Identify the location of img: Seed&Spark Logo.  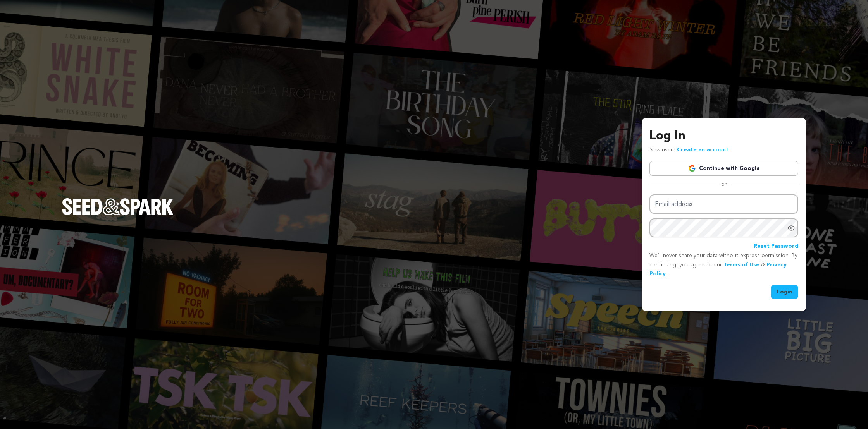
(118, 207).